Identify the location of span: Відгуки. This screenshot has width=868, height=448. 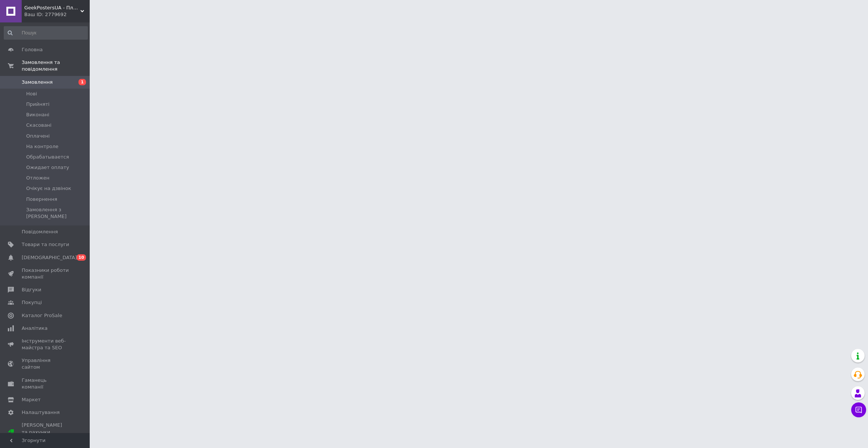
(31, 290).